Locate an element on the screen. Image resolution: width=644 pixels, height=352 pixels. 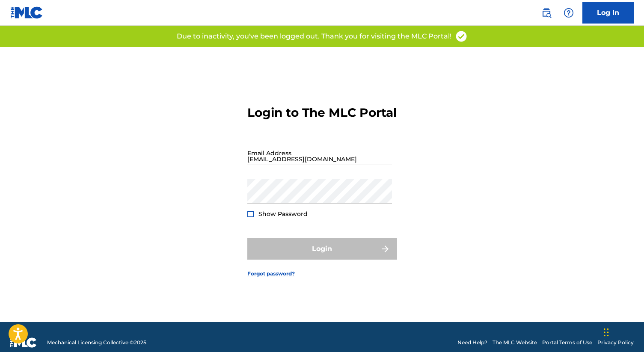
p: Due to inactivity, you've been logged out. Thank you for visiting the MLC Portal! is located at coordinates (314, 36).